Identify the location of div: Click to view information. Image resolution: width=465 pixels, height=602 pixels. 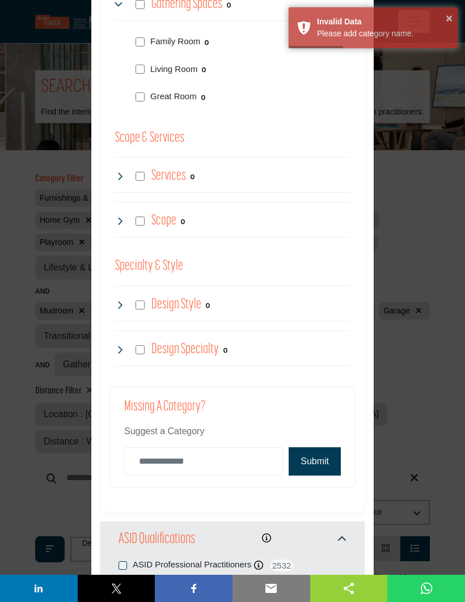
(266, 538).